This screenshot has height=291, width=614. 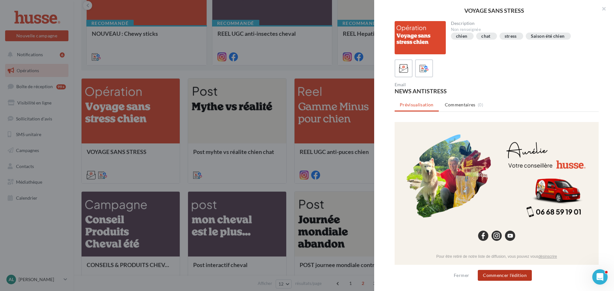 What do you see at coordinates (115, 114) in the screenshot?
I see `img: youtube` at bounding box center [115, 114].